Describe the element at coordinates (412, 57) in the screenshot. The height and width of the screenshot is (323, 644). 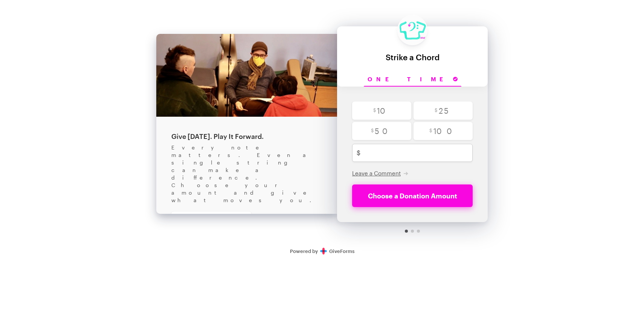
I see `div: Strike a Chord` at that location.